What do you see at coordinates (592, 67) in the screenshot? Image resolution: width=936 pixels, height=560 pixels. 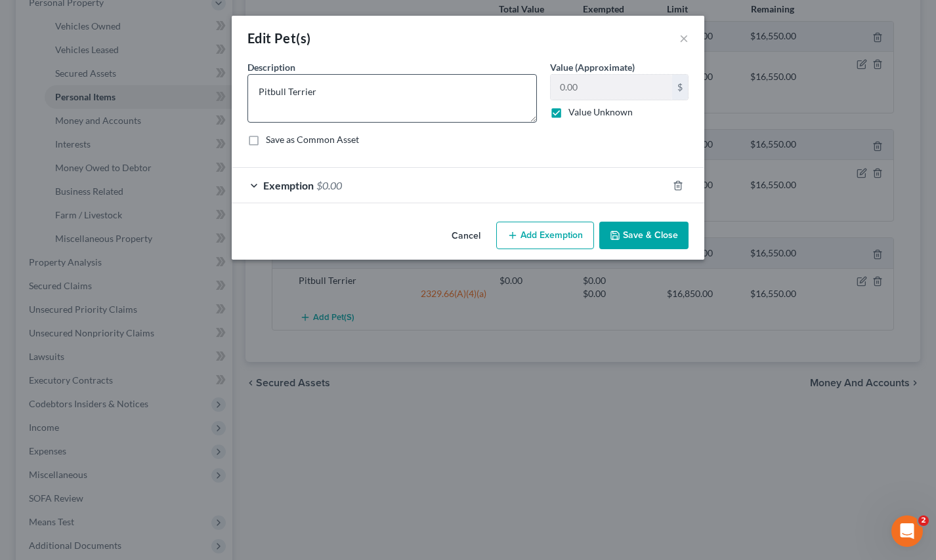 I see `label: Value (Approximate)` at bounding box center [592, 67].